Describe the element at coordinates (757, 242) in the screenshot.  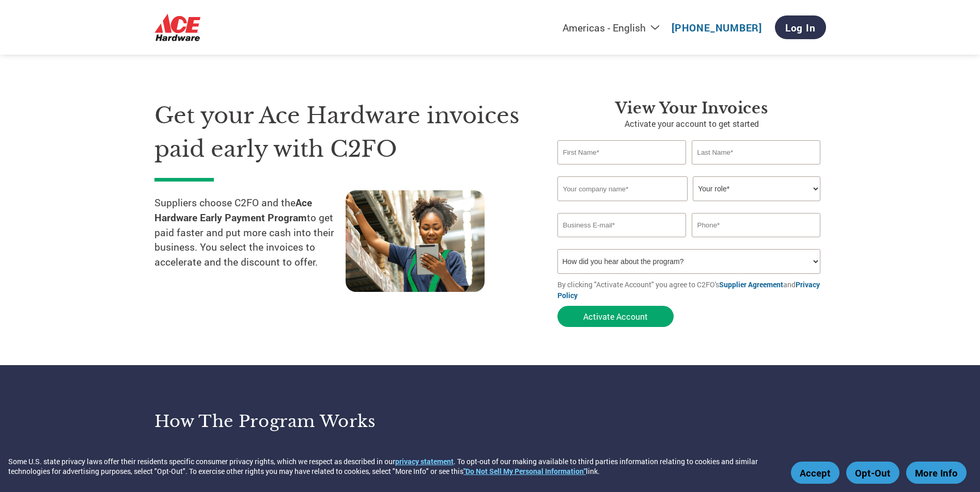
I see `div: Inavlid Phone Number` at that location.